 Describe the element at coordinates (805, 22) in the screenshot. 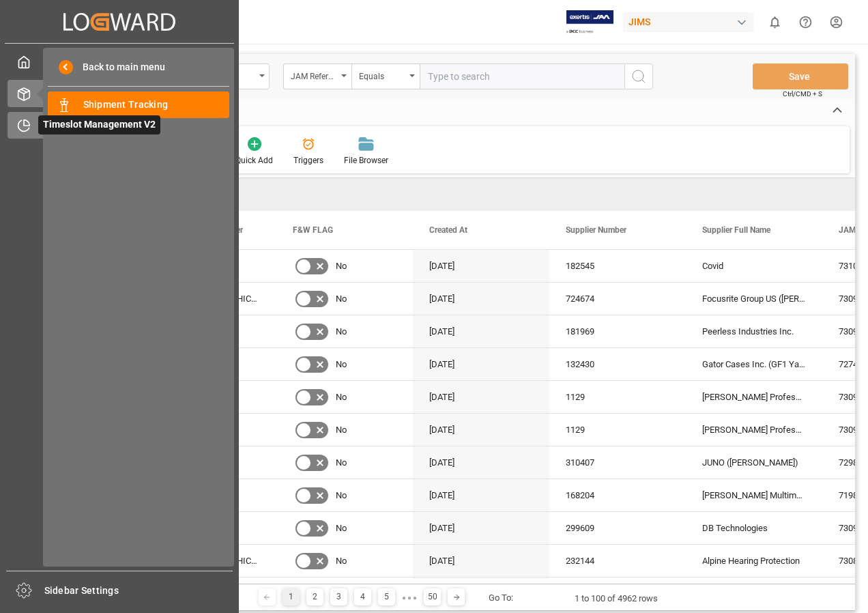

I see `button: Help Center` at that location.